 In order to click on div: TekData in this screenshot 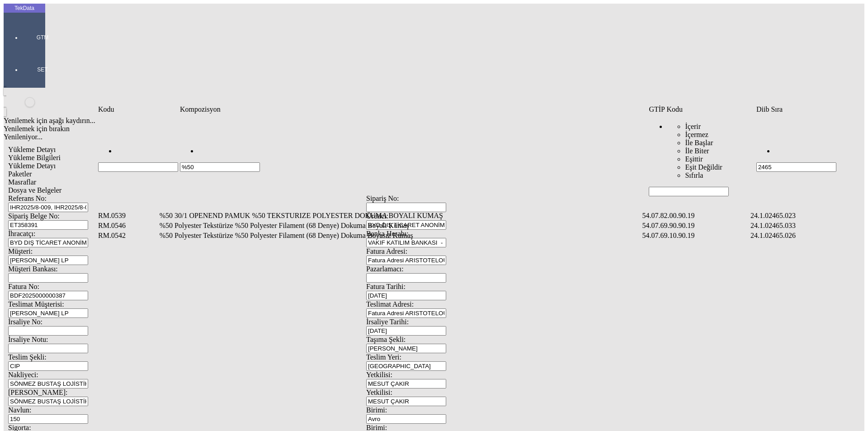, I will do `click(24, 8)`.